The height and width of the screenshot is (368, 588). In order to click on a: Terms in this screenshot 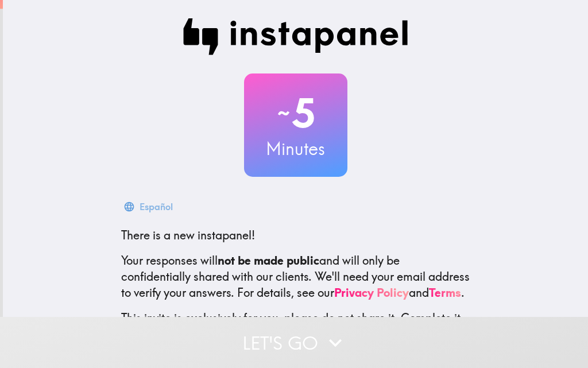, I will do `click(445, 293)`.